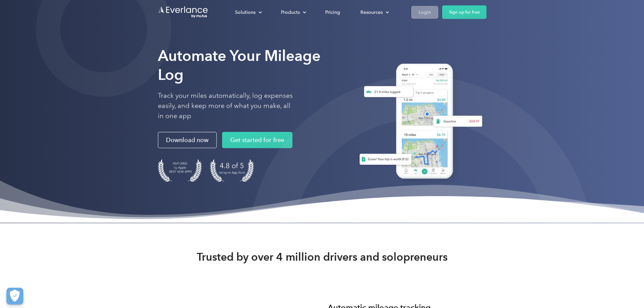 The image size is (644, 308). Describe the element at coordinates (225, 106) in the screenshot. I see `p: Track your miles automatically, log expenses easily, and keep more of what you make, all in one app` at that location.